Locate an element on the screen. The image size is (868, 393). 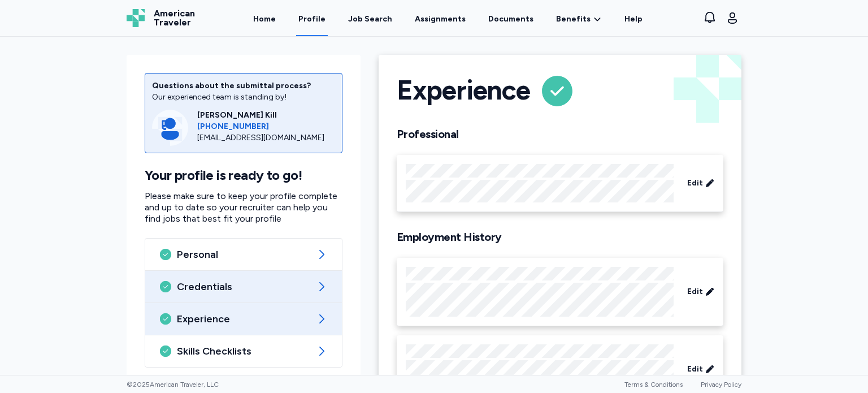
span: Benefits is located at coordinates (573, 19).